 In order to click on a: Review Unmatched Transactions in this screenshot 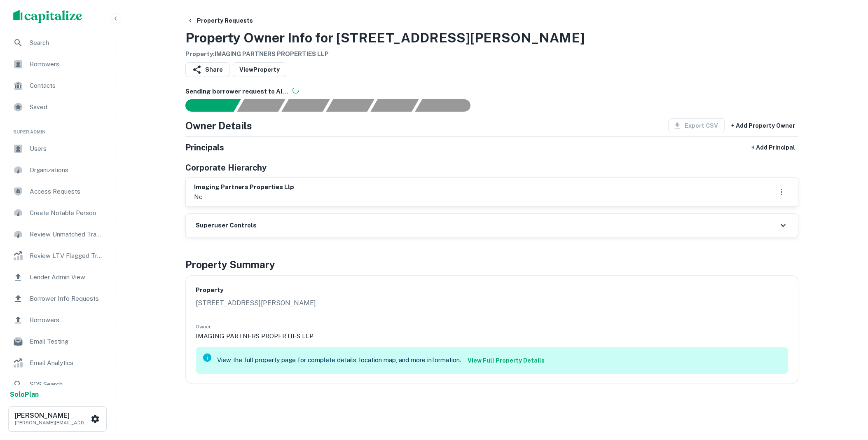, I will do `click(57, 235)`.